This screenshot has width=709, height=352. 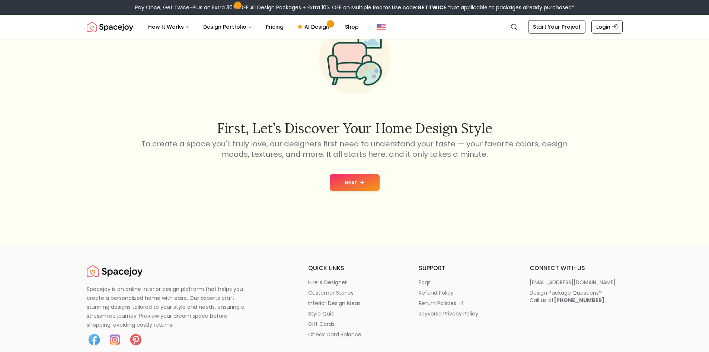 What do you see at coordinates (254, 27) in the screenshot?
I see `nav: Main` at bounding box center [254, 27].